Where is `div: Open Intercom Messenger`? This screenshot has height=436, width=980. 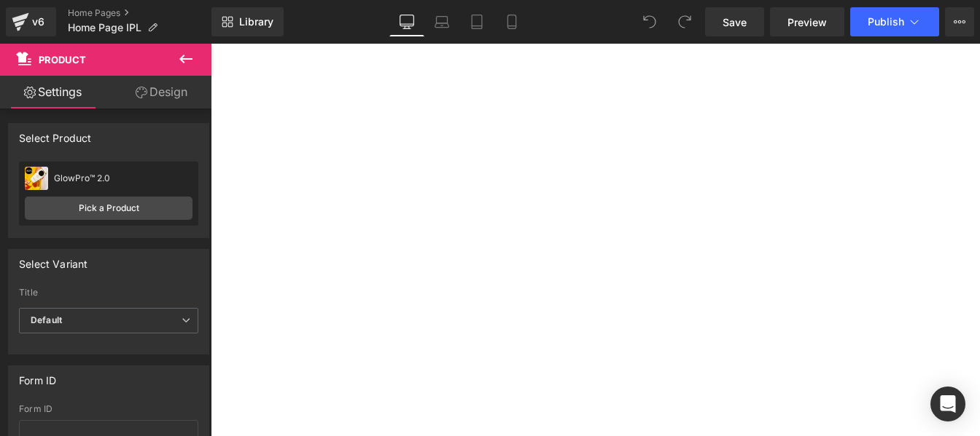
div: Open Intercom Messenger is located at coordinates (948, 404).